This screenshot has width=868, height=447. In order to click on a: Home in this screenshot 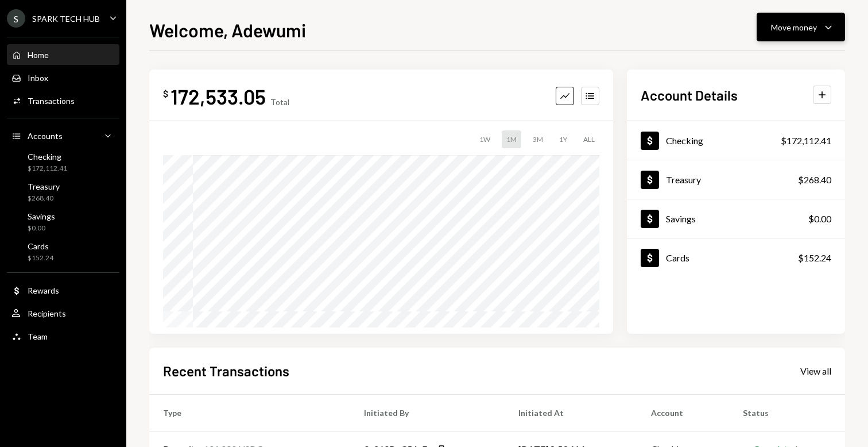, I will do `click(63, 54)`.